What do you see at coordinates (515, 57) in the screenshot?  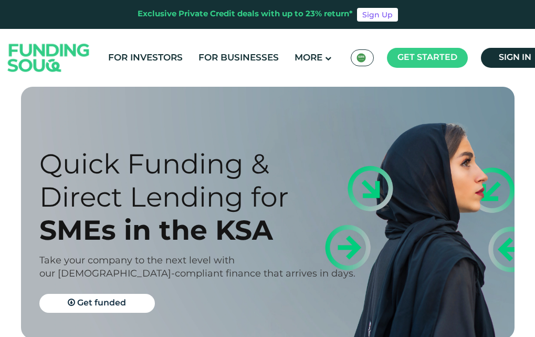 I see `span: Sign in` at bounding box center [515, 57].